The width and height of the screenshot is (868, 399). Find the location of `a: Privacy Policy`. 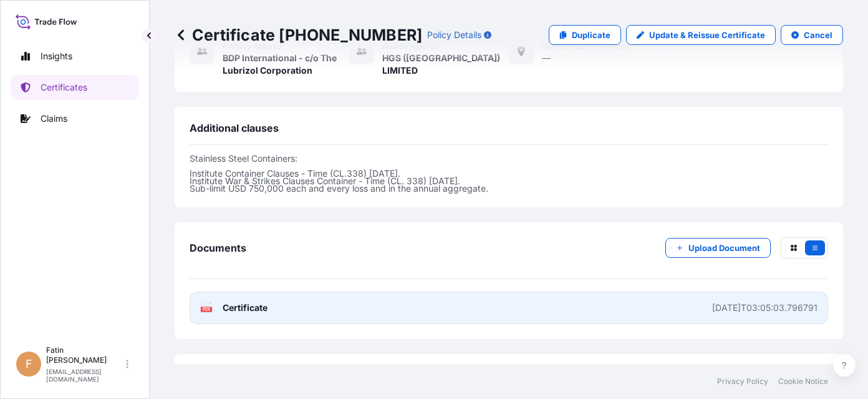

a: Privacy Policy is located at coordinates (742, 381).